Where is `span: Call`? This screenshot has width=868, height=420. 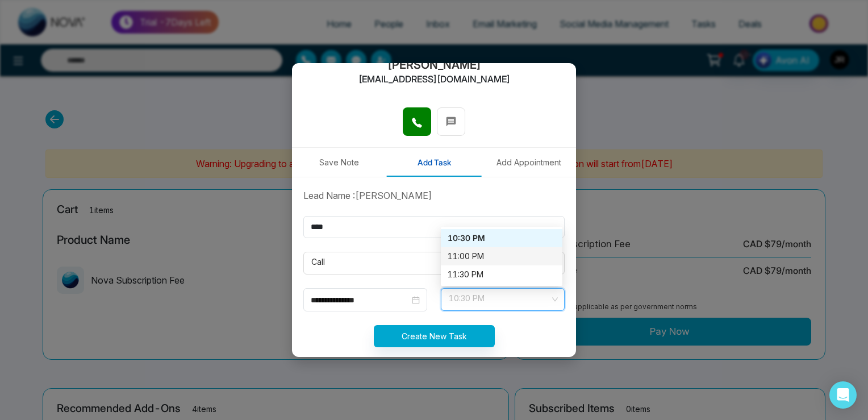
span: Call is located at coordinates (434, 263).